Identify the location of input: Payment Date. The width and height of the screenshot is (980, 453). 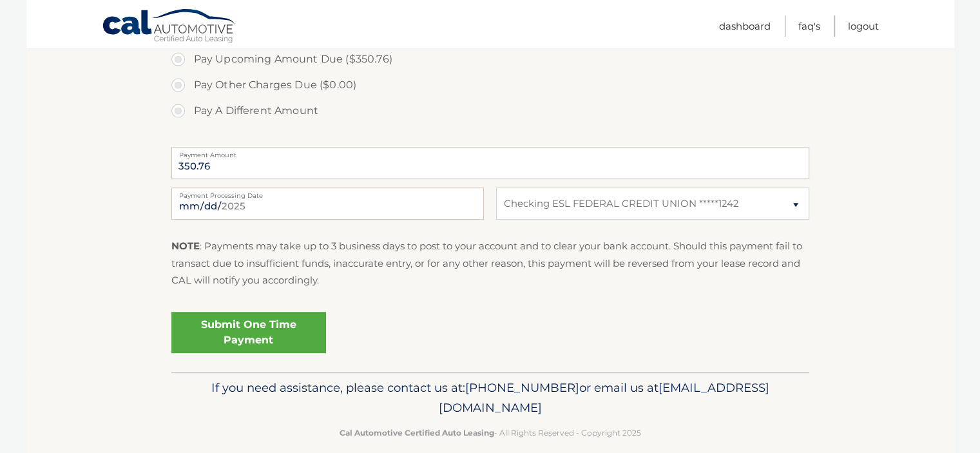
(327, 204).